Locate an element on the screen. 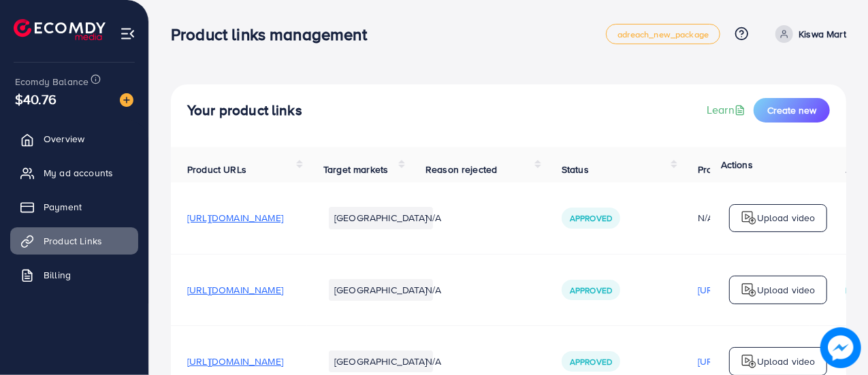 The height and width of the screenshot is (375, 868). span: Reason rejected is located at coordinates (461, 169).